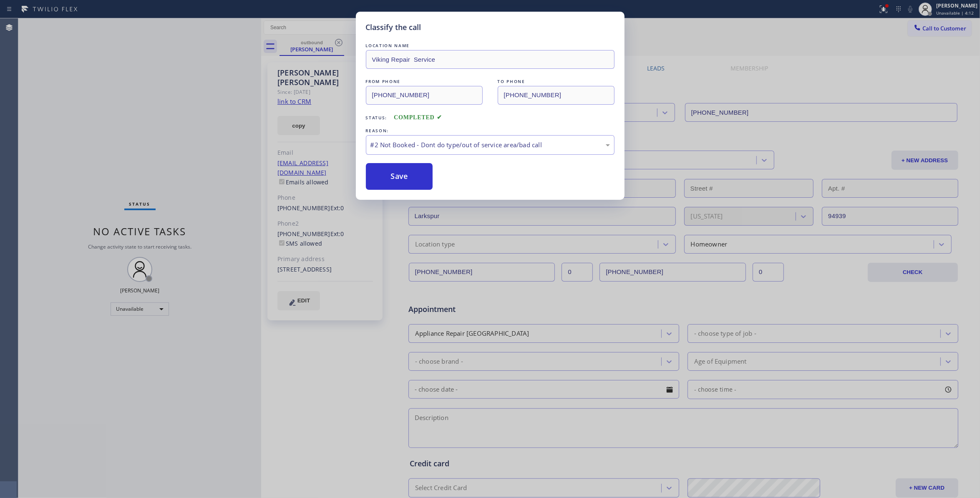 This screenshot has height=498, width=980. Describe the element at coordinates (418, 117) in the screenshot. I see `span: COMPLETED` at that location.